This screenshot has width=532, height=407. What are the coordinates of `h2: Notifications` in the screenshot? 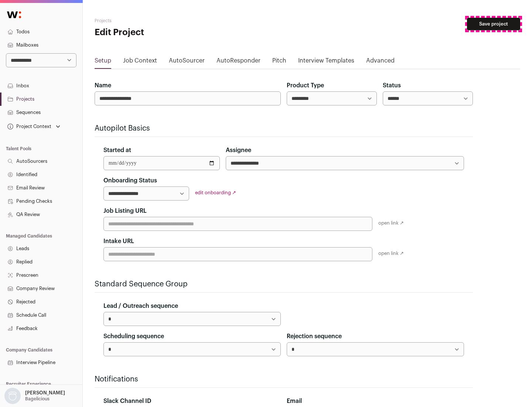 It's located at (284, 379).